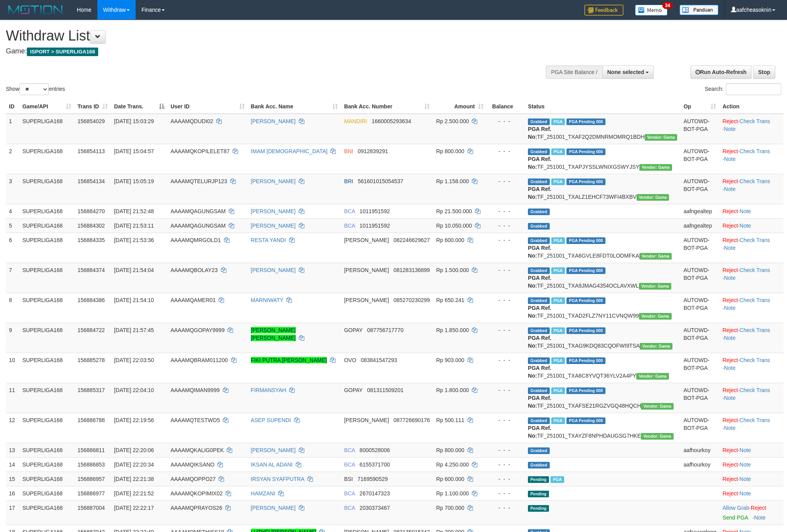 The width and height of the screenshot is (787, 532). Describe the element at coordinates (13, 188) in the screenshot. I see `td: 3` at that location.